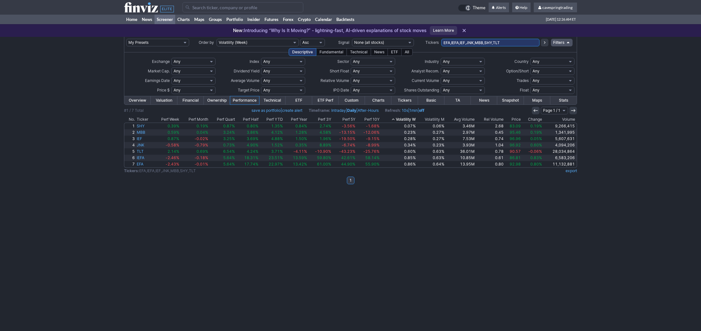 This screenshot has height=331, width=701. Describe the element at coordinates (167, 126) in the screenshot. I see `a: 0.39%` at that location.